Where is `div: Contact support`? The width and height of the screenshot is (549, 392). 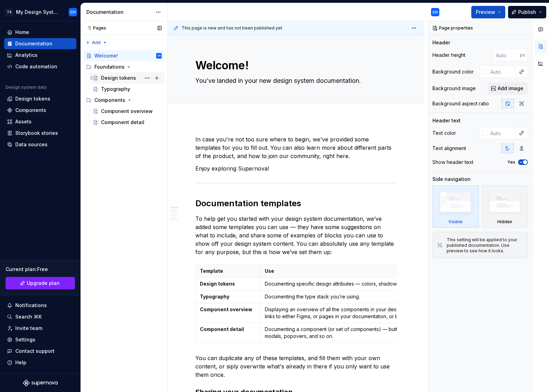 div: Contact support is located at coordinates (35, 351).